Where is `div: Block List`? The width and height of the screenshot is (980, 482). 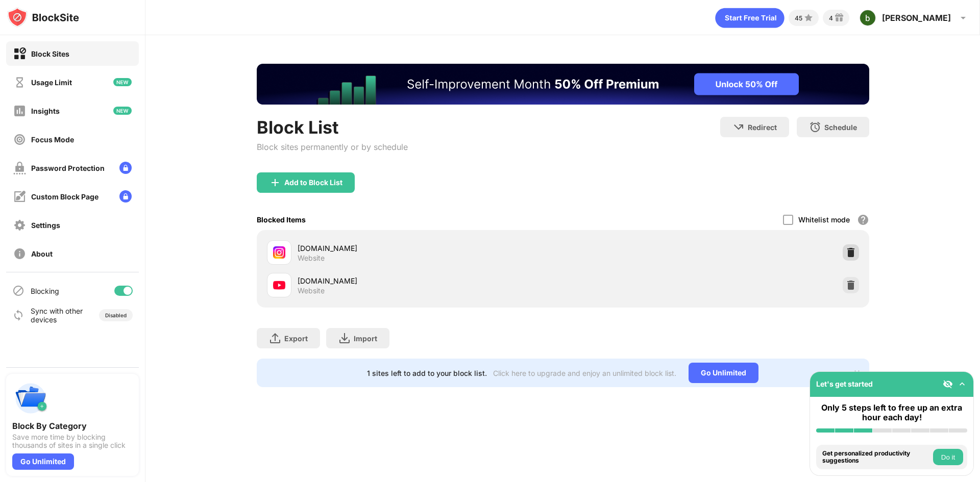
div: Block List is located at coordinates (332, 127).